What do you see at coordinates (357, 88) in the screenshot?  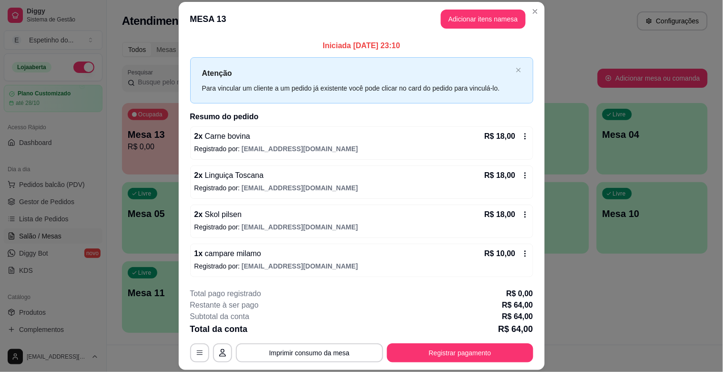 I see `div: Para vincular um cliente a um pedido já existente você pode clicar no card do pedido para vinculá...` at bounding box center [357, 88].